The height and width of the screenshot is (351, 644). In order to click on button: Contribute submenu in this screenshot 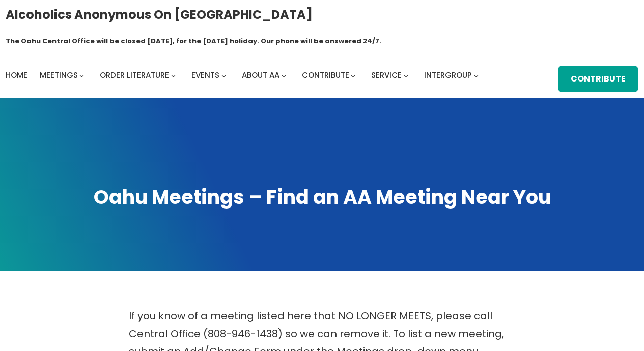, I will do `click(353, 75)`.